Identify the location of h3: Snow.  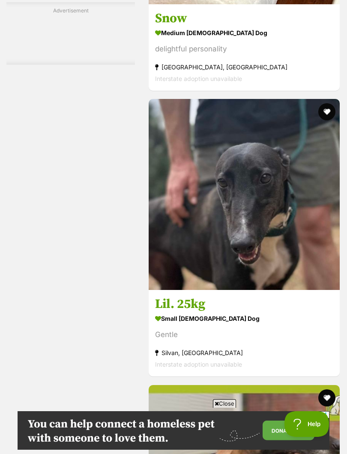
(244, 18).